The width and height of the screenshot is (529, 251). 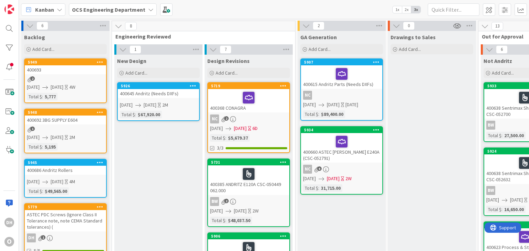 I want to click on input: Quick Filter..., so click(x=454, y=10).